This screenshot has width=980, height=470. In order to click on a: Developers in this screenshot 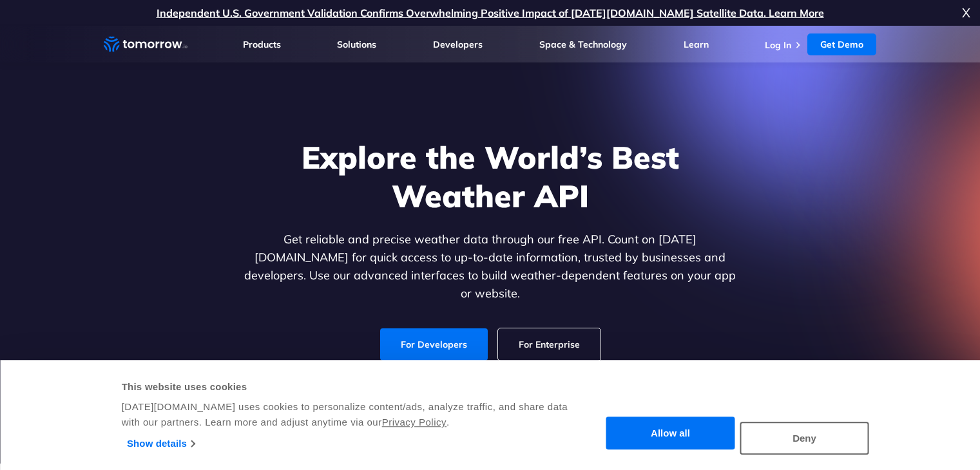, I will do `click(458, 44)`.